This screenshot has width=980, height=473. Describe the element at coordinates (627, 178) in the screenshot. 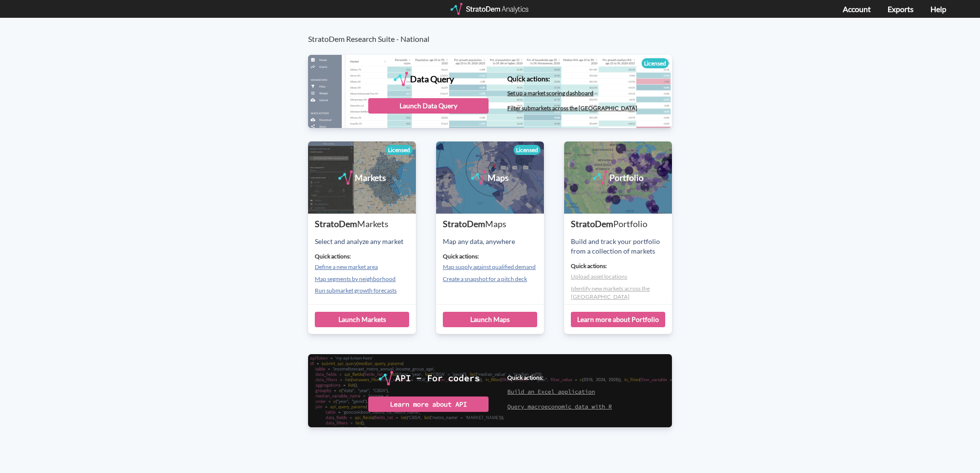

I see `div: Portfolio` at that location.